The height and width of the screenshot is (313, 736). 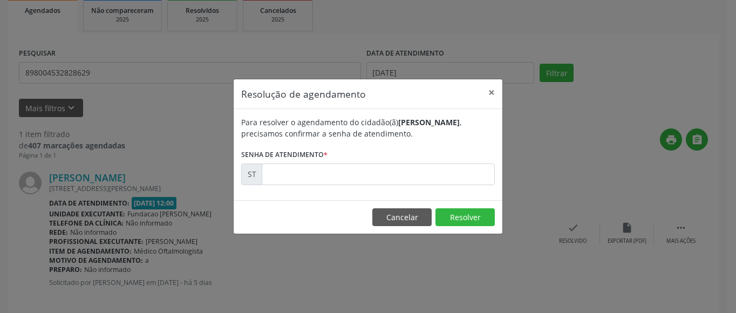 What do you see at coordinates (284, 155) in the screenshot?
I see `label: Senha de atendimento` at bounding box center [284, 155].